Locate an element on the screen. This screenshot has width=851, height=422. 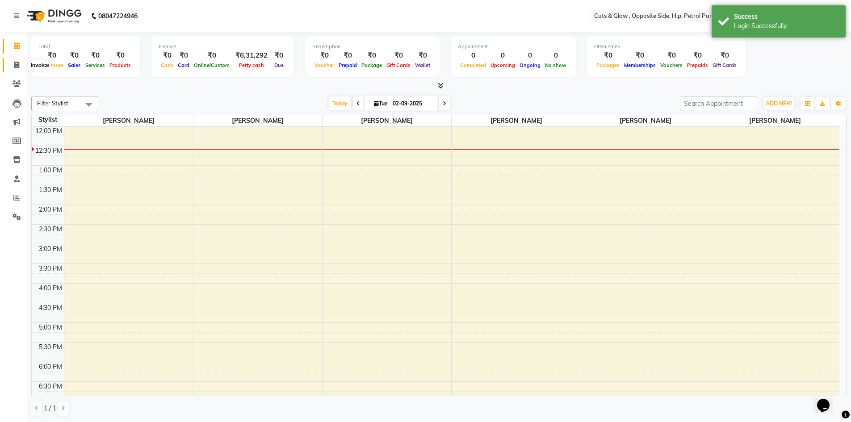
div: Other sales is located at coordinates (666, 46).